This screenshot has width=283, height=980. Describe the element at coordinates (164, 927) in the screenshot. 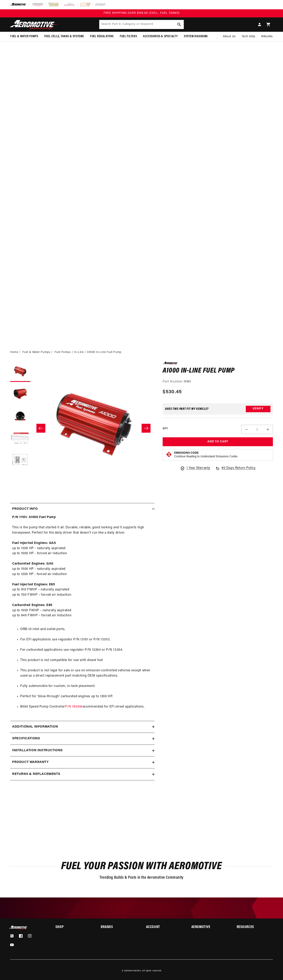

I see `h2: Account` at that location.